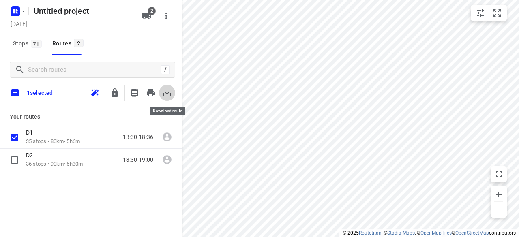  I want to click on button: Map settings, so click(481, 13).